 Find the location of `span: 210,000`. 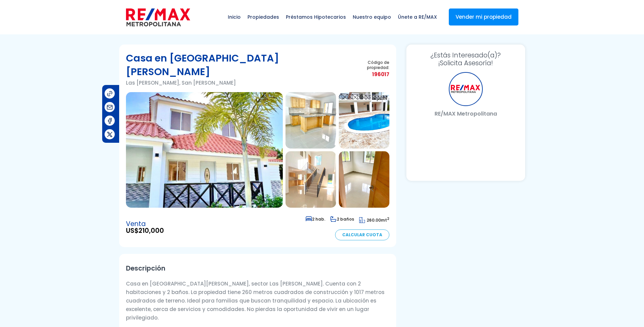

span: 210,000 is located at coordinates (151, 231).